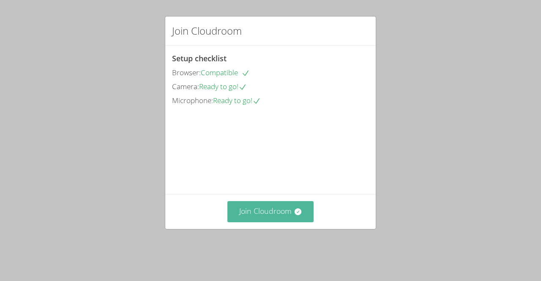 This screenshot has height=281, width=541. I want to click on span: Microphone:, so click(192, 100).